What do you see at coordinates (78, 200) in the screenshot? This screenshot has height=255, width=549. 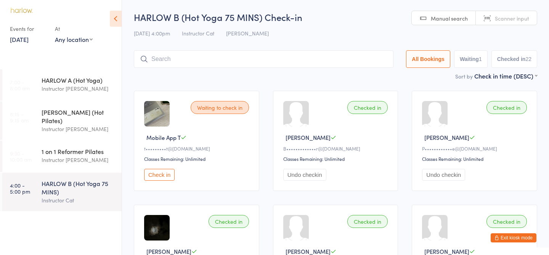 I see `div: Instructor Cat` at bounding box center [78, 200].